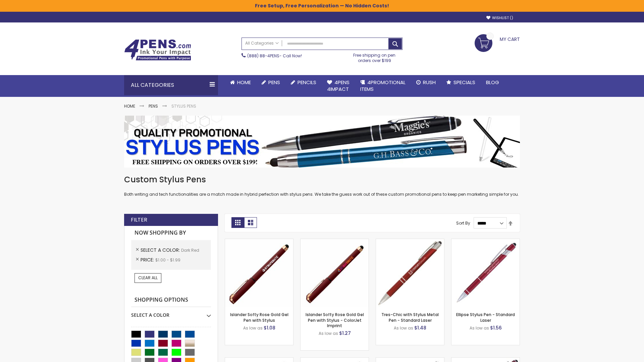 Image resolution: width=644 pixels, height=362 pixels. Describe the element at coordinates (238, 223) in the screenshot. I see `strong: Grid` at that location.